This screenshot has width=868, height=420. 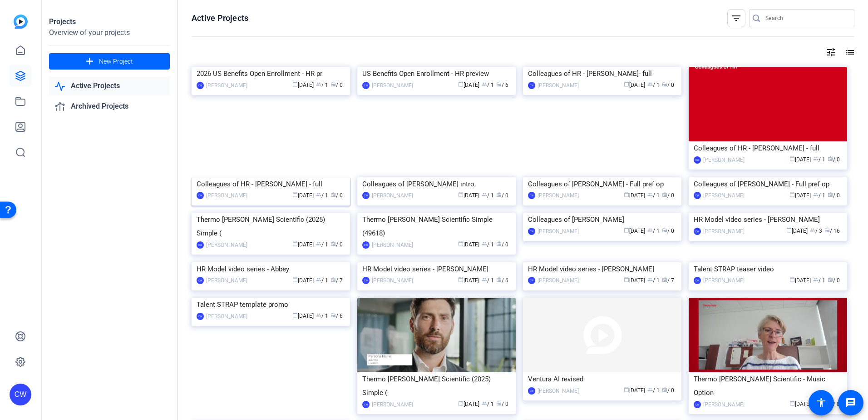 I want to click on span: / 3, so click(x=815, y=231).